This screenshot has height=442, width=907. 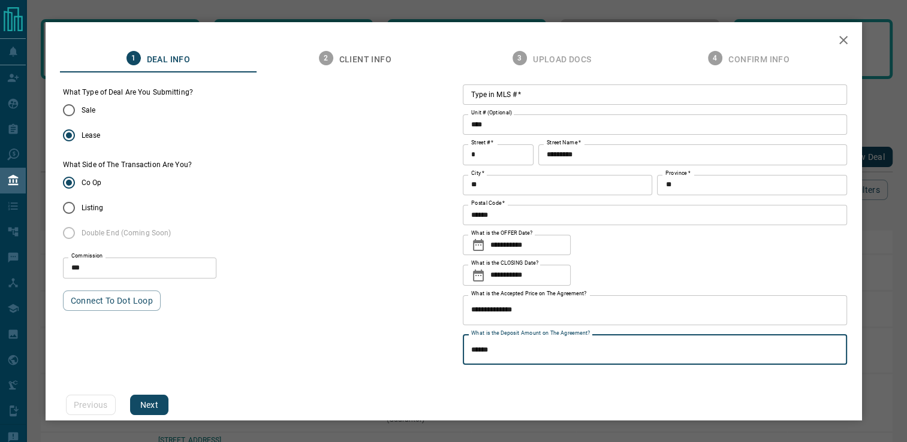 I want to click on span: Lease, so click(x=91, y=135).